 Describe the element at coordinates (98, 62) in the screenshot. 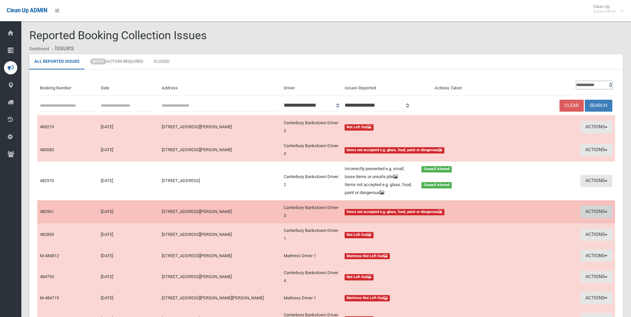

I see `span: 65747` at that location.